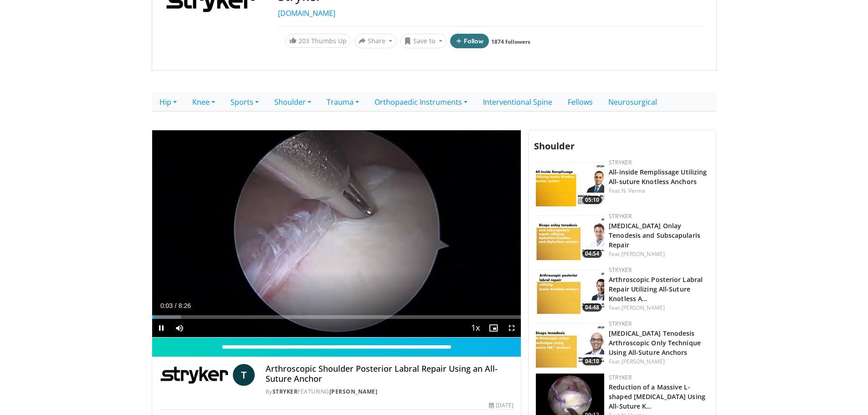 Image resolution: width=868 pixels, height=415 pixels. What do you see at coordinates (244, 375) in the screenshot?
I see `span: T` at bounding box center [244, 375].